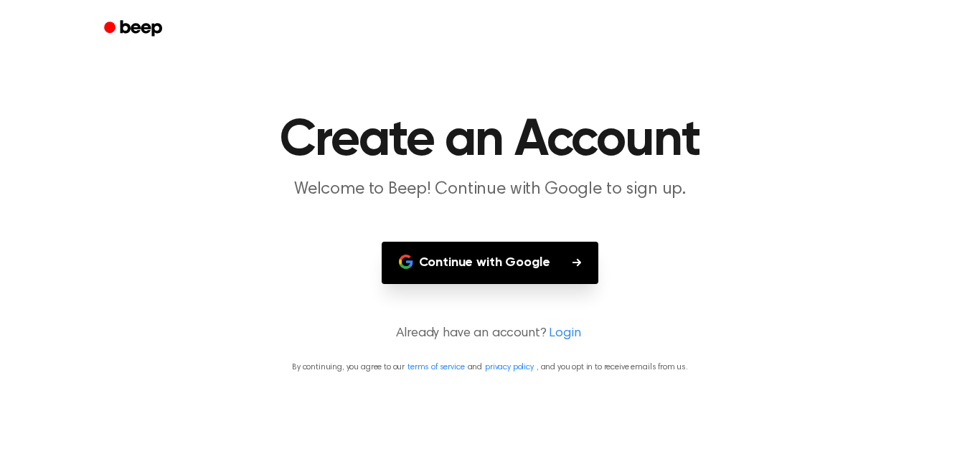  I want to click on p: Welcome to Beep! Continue with Google to sign up., so click(490, 189).